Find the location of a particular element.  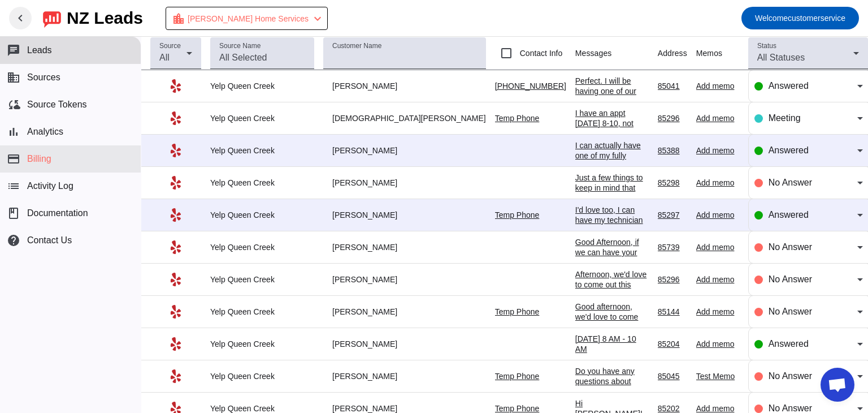

mat-icon: list is located at coordinates (14, 186).